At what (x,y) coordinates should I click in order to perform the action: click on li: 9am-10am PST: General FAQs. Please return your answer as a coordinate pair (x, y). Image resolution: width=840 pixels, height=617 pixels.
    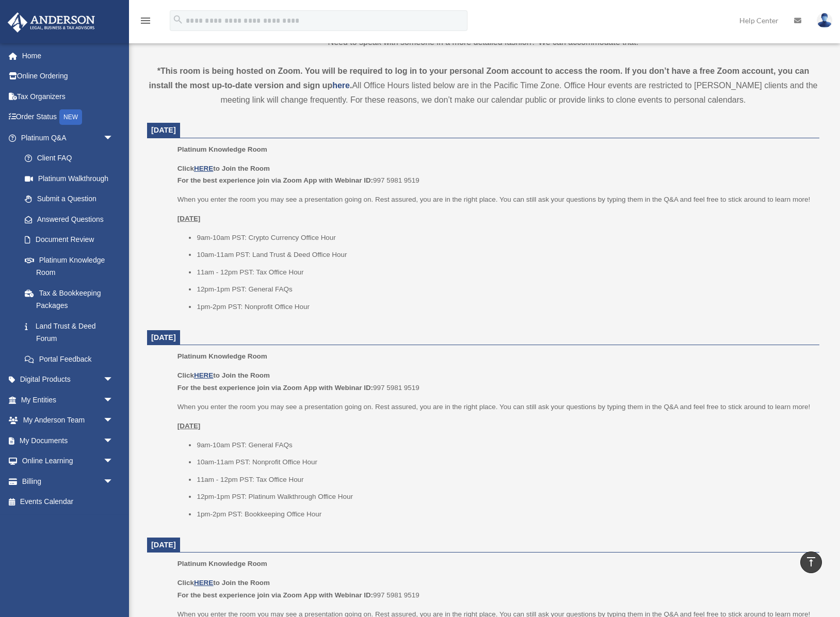
    Looking at the image, I should click on (504, 446).